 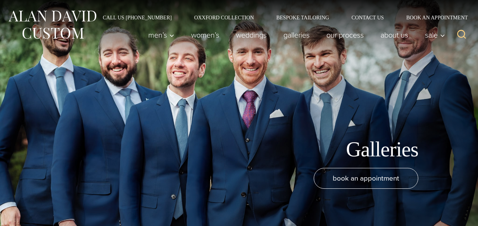 I want to click on a: weddings, so click(x=251, y=35).